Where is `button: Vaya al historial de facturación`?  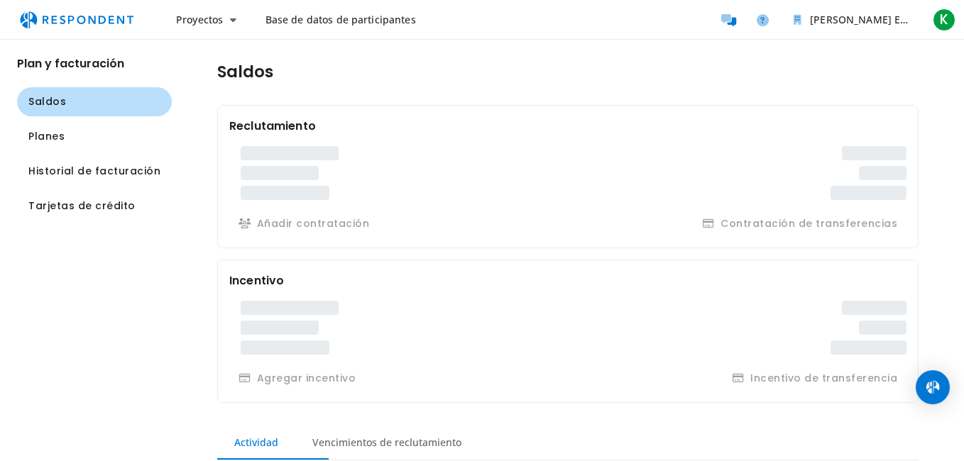
button: Vaya al historial de facturación is located at coordinates (94, 171).